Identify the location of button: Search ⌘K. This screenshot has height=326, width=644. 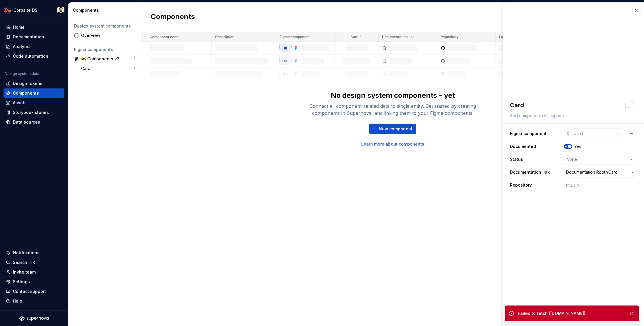
(34, 263).